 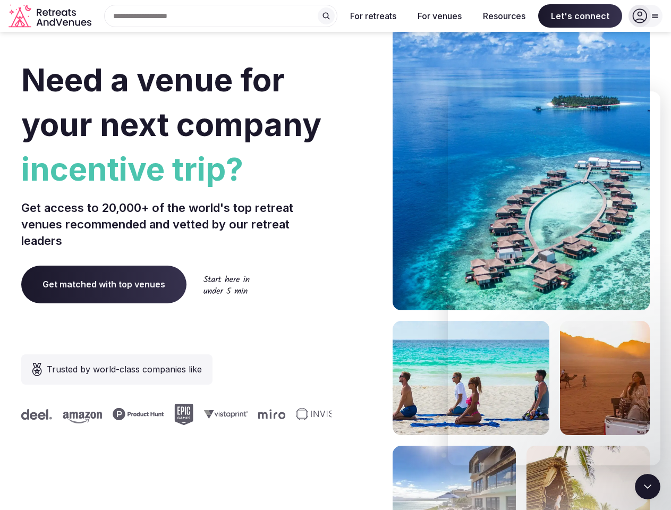 What do you see at coordinates (104, 284) in the screenshot?
I see `a: Get matched with top venues` at bounding box center [104, 284].